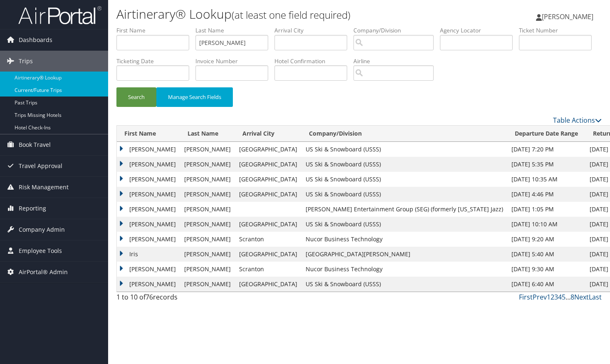 Image resolution: width=610 pixels, height=364 pixels. What do you see at coordinates (43, 187) in the screenshot?
I see `span: Risk Management` at bounding box center [43, 187].